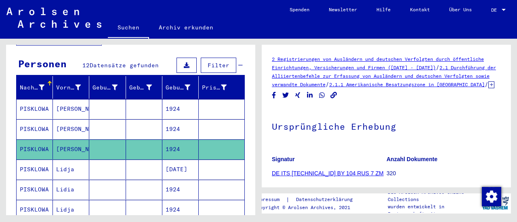 The image size is (517, 222). What do you see at coordinates (180, 88) in the screenshot?
I see `mat-header-cell: Geburtsdatum` at bounding box center [180, 88].